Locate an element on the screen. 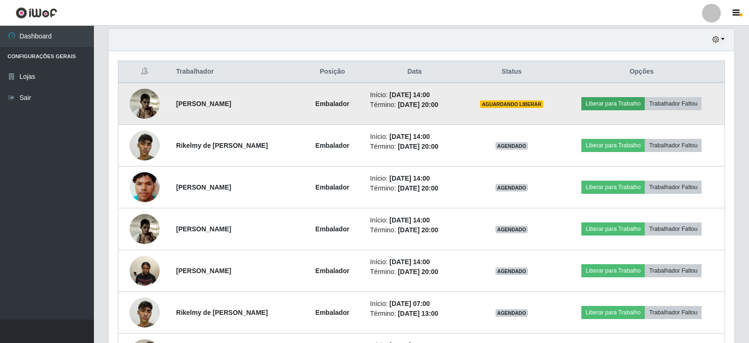  th: Status is located at coordinates (511, 72).